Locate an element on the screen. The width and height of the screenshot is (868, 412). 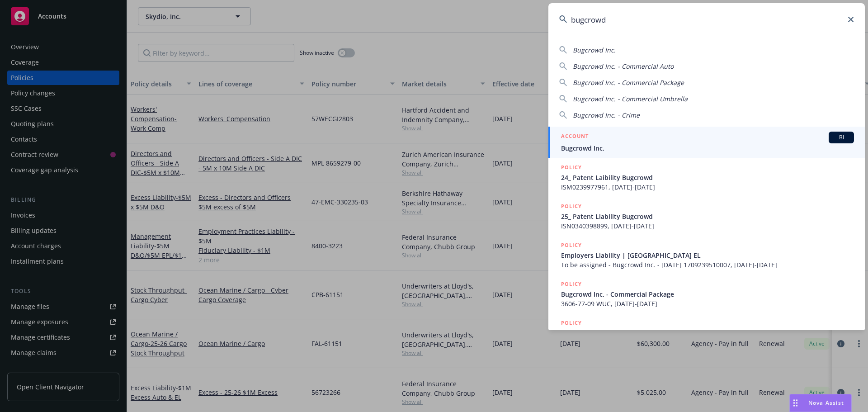
div: Drag to move is located at coordinates (795, 403).